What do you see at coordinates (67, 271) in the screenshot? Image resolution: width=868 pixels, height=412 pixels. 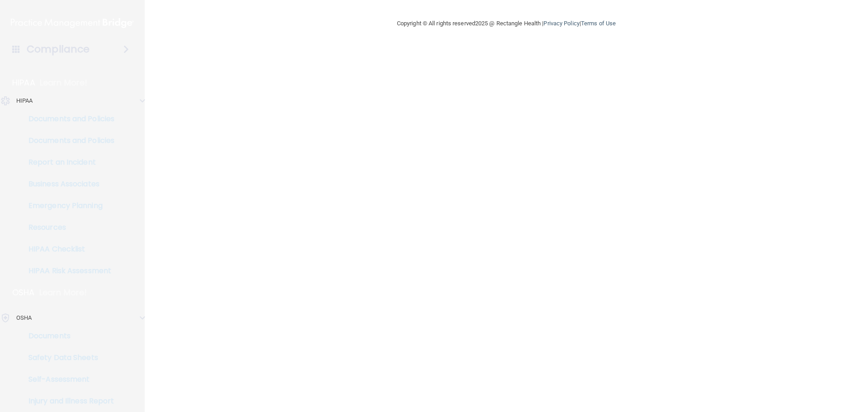 I see `p: HIPAA Risk Assessment` at bounding box center [67, 271].